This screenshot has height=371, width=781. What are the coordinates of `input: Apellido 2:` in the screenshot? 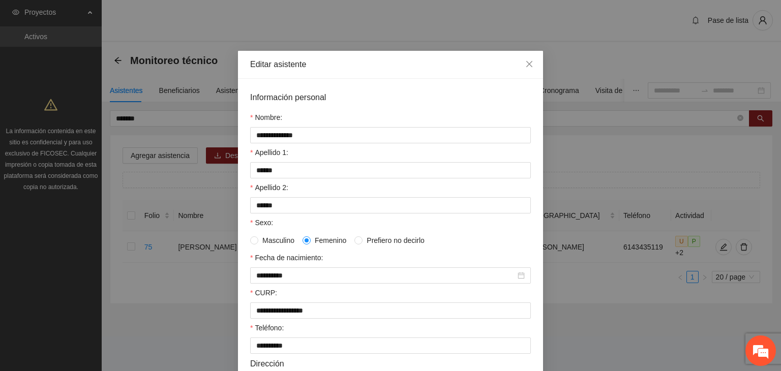 It's located at (391, 206).